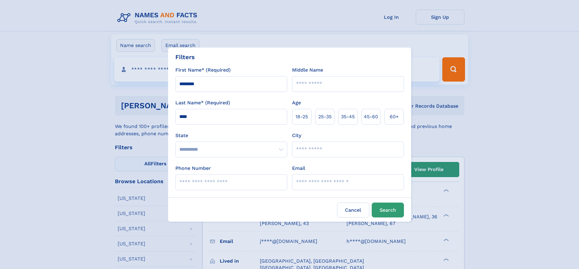 This screenshot has width=579, height=269. Describe the element at coordinates (353, 210) in the screenshot. I see `label: Cancel` at that location.